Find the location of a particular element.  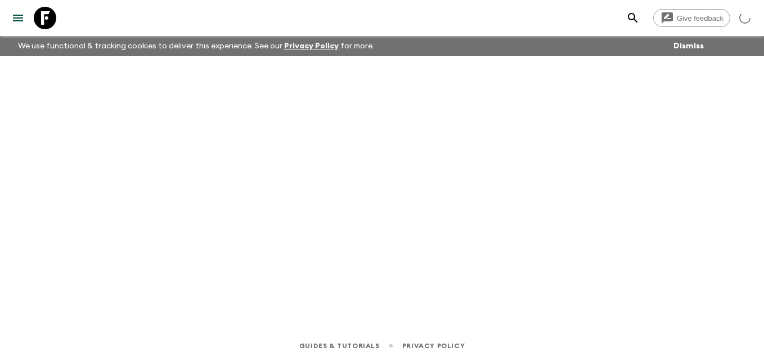

p: We use functional & tracking cookies to deliver this experience. See our for more. is located at coordinates (196, 46).